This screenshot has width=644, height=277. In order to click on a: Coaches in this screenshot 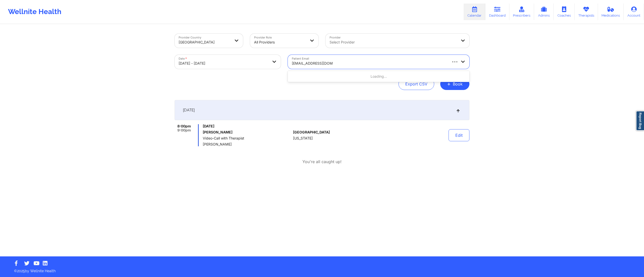, I will do `click(564, 12)`.